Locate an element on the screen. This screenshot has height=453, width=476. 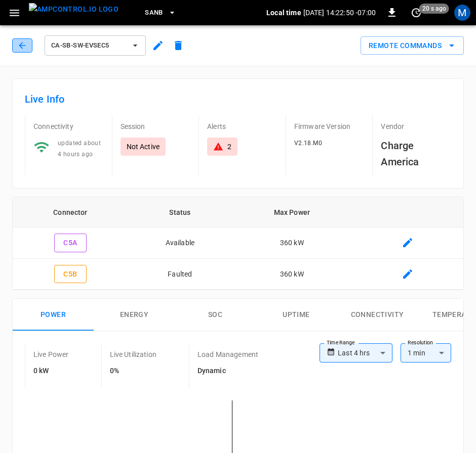
span: updated about 4 hours ago is located at coordinates (79, 148).